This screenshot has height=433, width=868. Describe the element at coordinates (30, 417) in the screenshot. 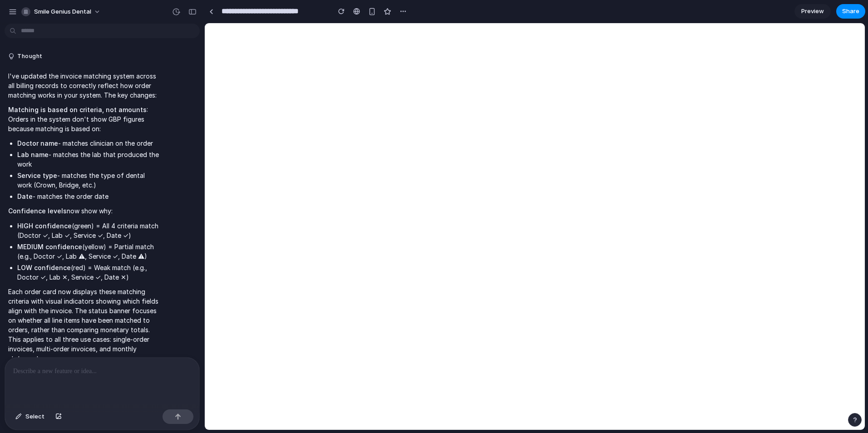

I see `button: Select` at that location.